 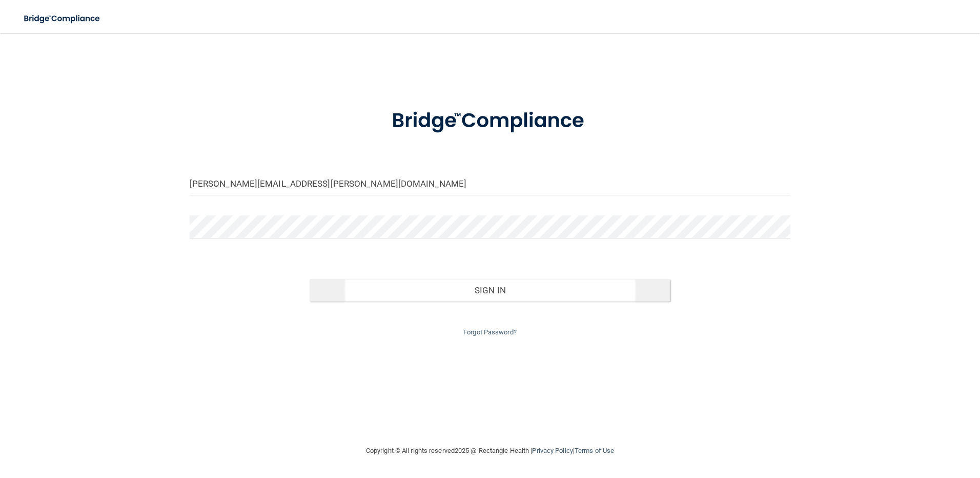 I want to click on a: Privacy Policy, so click(x=552, y=450).